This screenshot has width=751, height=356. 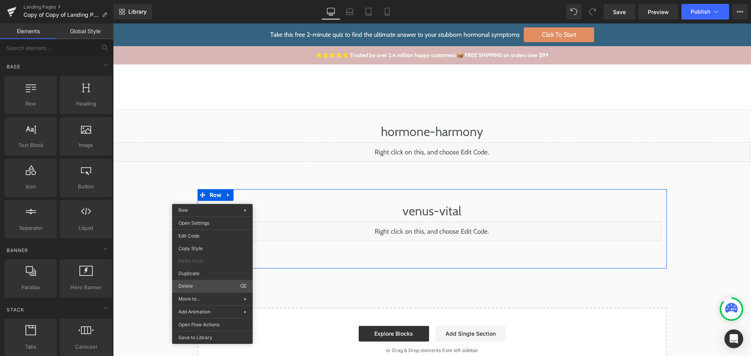 I want to click on span: Heading, so click(x=86, y=104).